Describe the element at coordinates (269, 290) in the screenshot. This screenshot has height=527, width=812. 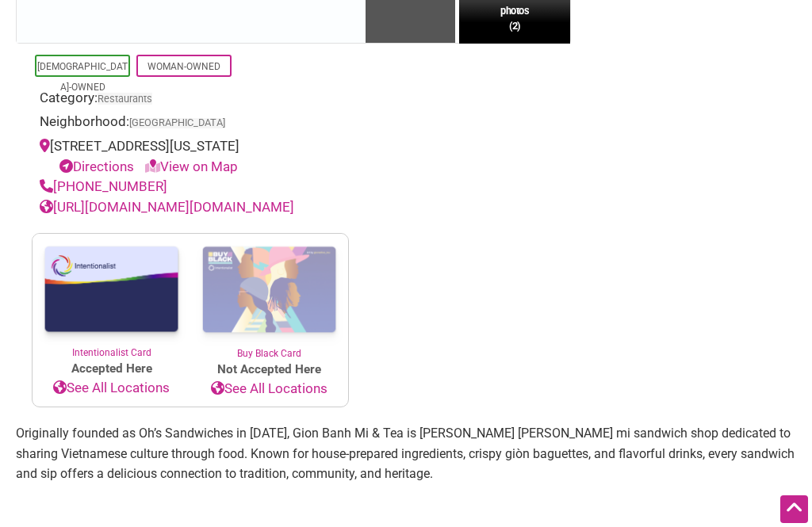
I see `img: Buy Black Card` at that location.